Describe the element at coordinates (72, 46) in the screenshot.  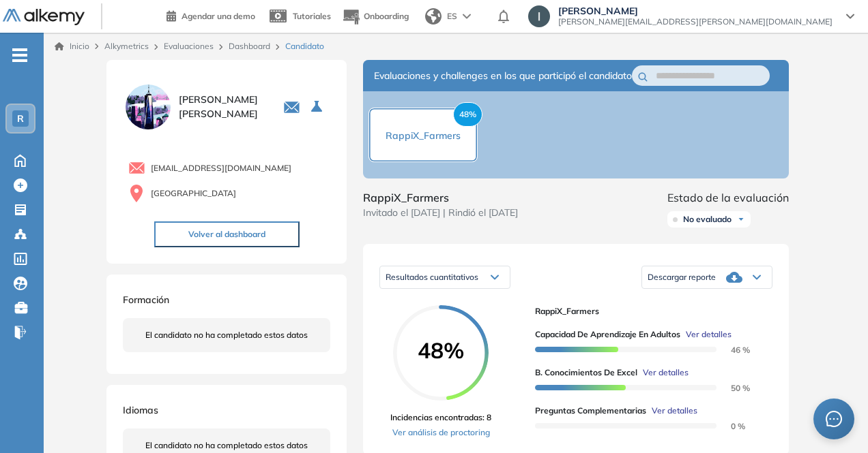
I see `a: Inicio` at that location.